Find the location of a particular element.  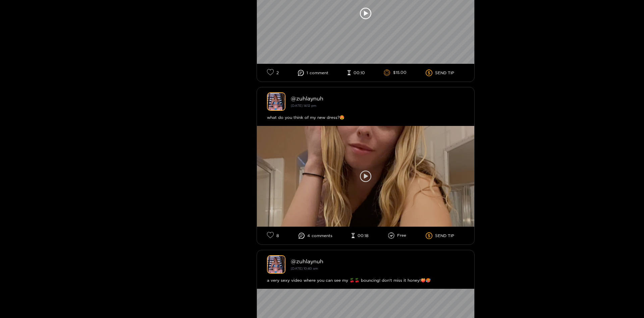

li: 00:10 is located at coordinates (356, 73).